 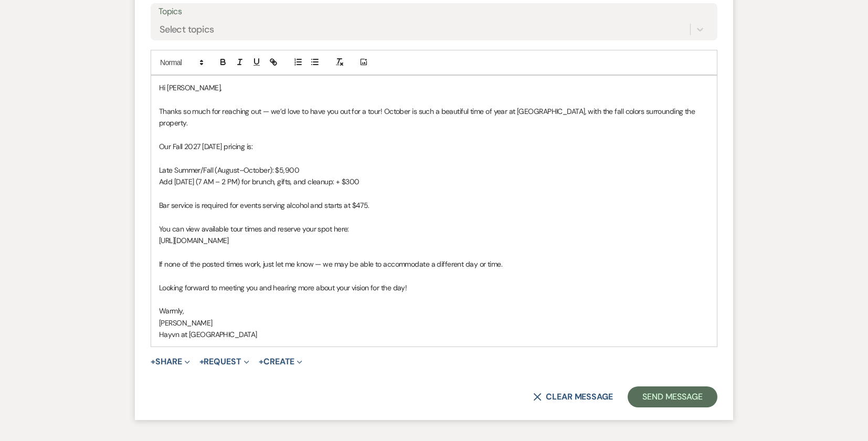 What do you see at coordinates (434, 205) in the screenshot?
I see `p: Bar service is required for events serving alcohol and starts at $475.` at bounding box center [434, 205].